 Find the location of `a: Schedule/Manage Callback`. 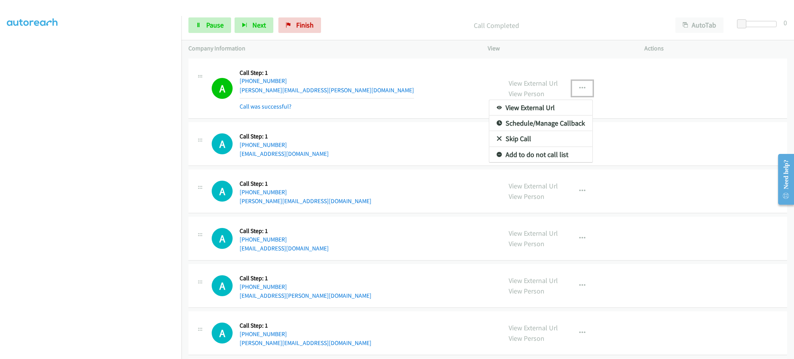

a: Schedule/Manage Callback is located at coordinates (541, 123).